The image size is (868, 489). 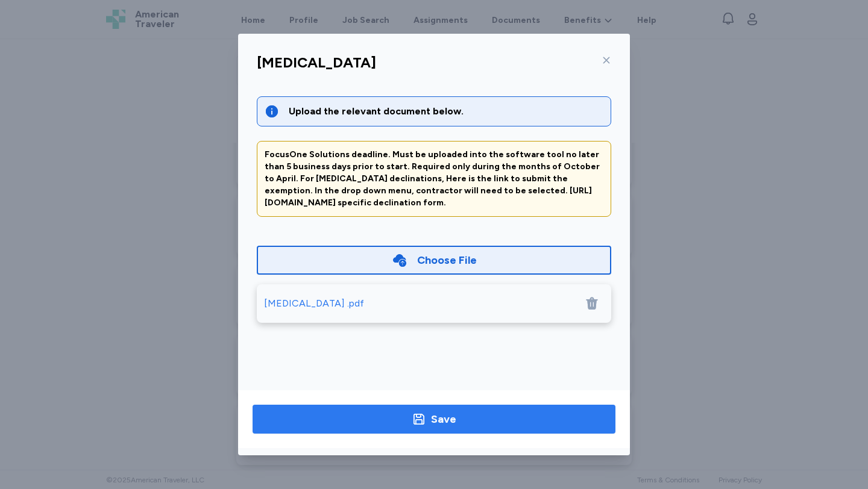 What do you see at coordinates (446, 261) in the screenshot?
I see `div: Choose File` at bounding box center [446, 261].